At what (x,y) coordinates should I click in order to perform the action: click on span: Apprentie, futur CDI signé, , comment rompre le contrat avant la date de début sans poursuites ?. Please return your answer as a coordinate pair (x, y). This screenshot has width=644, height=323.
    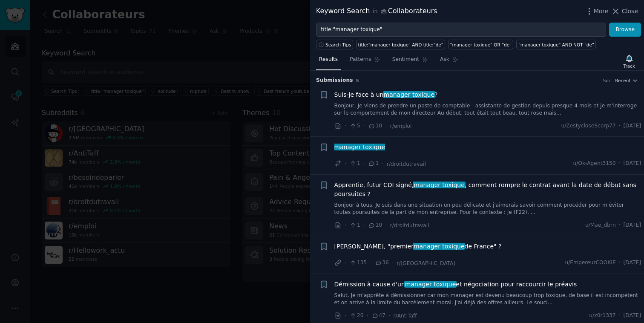
    Looking at the image, I should click on (488, 190).